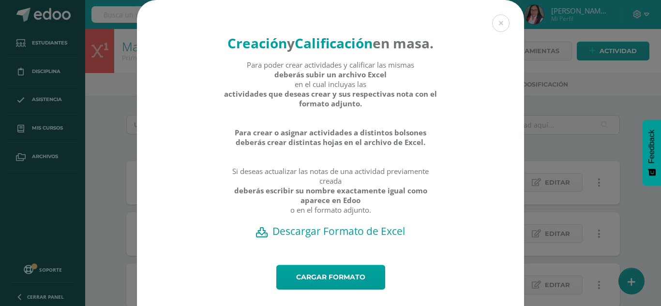  What do you see at coordinates (331, 43) in the screenshot?
I see `h4: en masa.` at bounding box center [331, 43].